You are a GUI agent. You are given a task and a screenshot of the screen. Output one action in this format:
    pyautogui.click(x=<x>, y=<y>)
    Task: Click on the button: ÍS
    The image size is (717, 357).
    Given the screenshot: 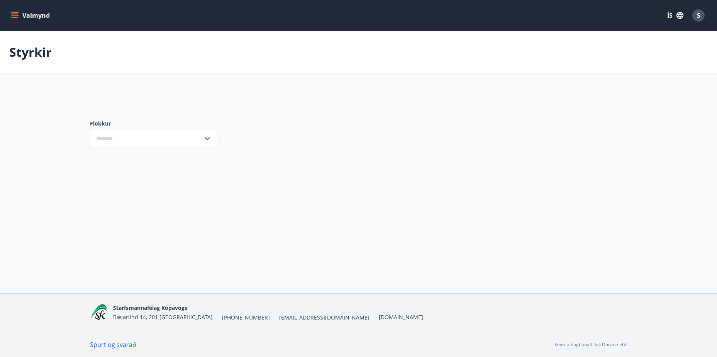 What is the action you would take?
    pyautogui.click(x=675, y=15)
    